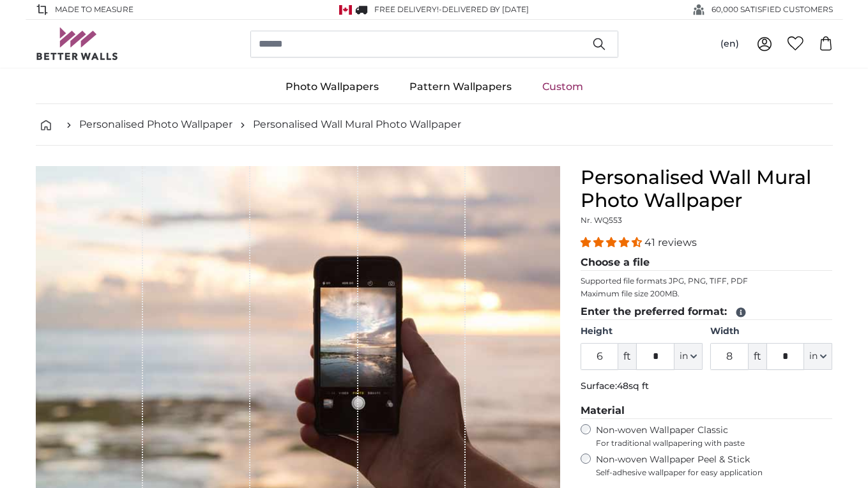 The image size is (868, 488). What do you see at coordinates (773, 9) in the screenshot?
I see `span: 60,000 SATISFIED CUSTOMERS` at bounding box center [773, 9].